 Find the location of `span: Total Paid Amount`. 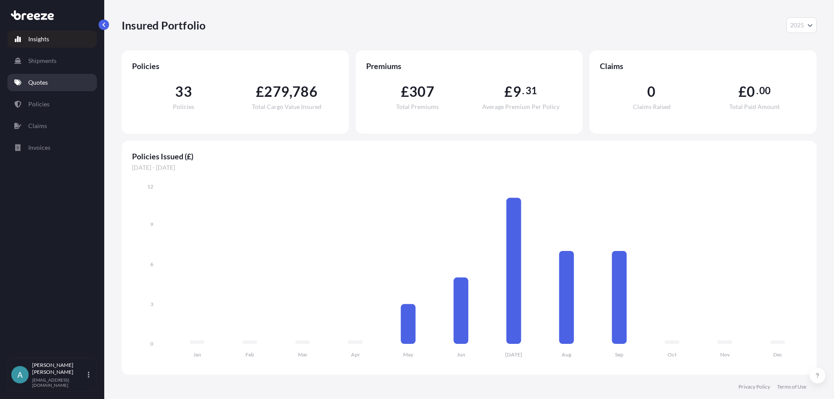

span: Total Paid Amount is located at coordinates (755, 107).